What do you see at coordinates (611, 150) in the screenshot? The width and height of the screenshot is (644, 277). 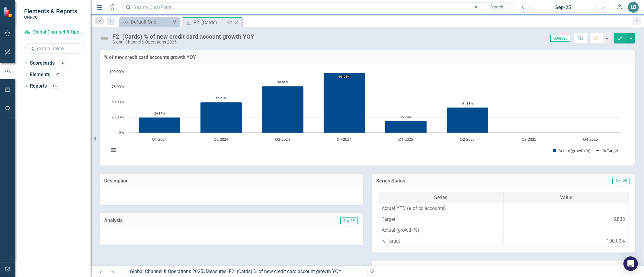 I see `text: % Target` at bounding box center [611, 150].